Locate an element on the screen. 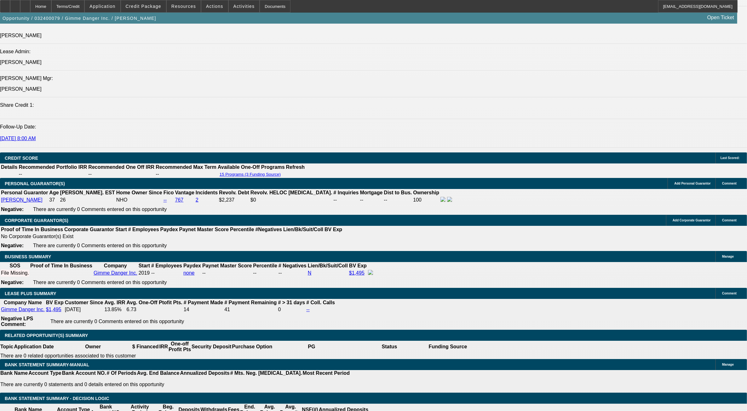 The image size is (747, 411). td: 37 is located at coordinates (54, 200).